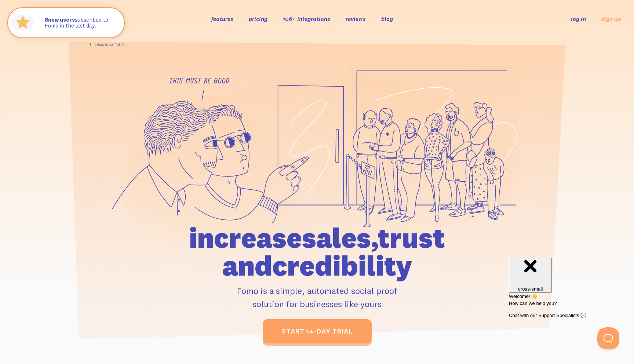 This screenshot has width=634, height=364. Describe the element at coordinates (387, 19) in the screenshot. I see `a: blog` at that location.